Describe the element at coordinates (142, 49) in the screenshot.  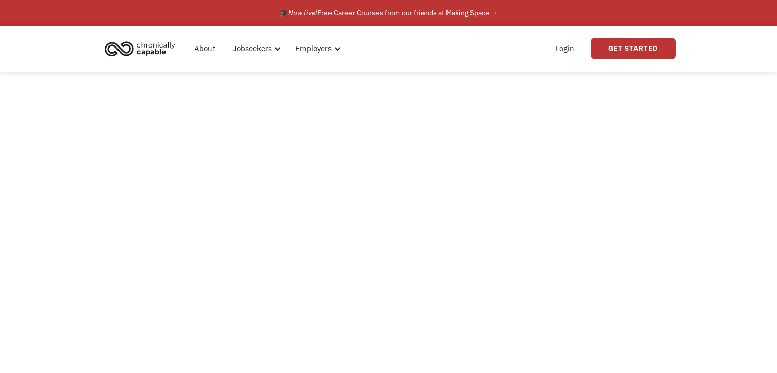
I see `a: home` at that location.